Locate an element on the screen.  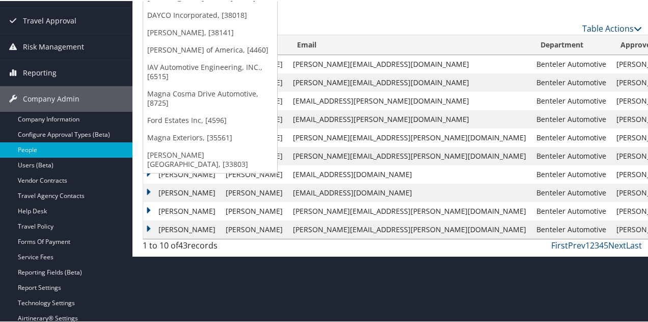
a: Last is located at coordinates (634, 244).